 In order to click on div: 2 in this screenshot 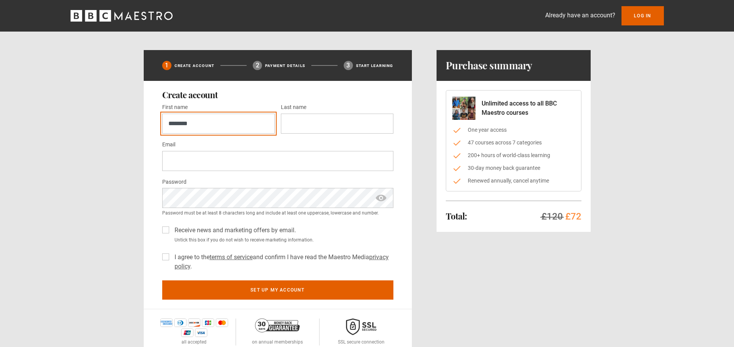, I will do `click(258, 66)`.